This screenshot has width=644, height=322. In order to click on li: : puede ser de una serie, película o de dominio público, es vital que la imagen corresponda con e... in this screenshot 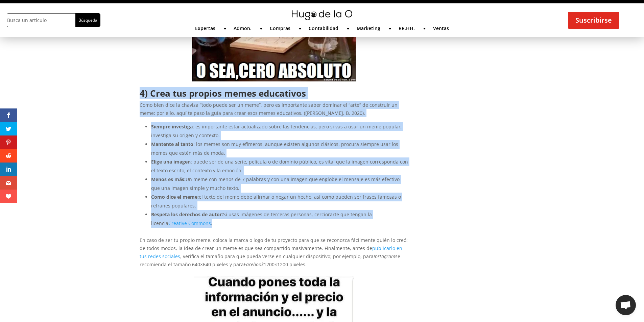, I will do `click(280, 166)`.